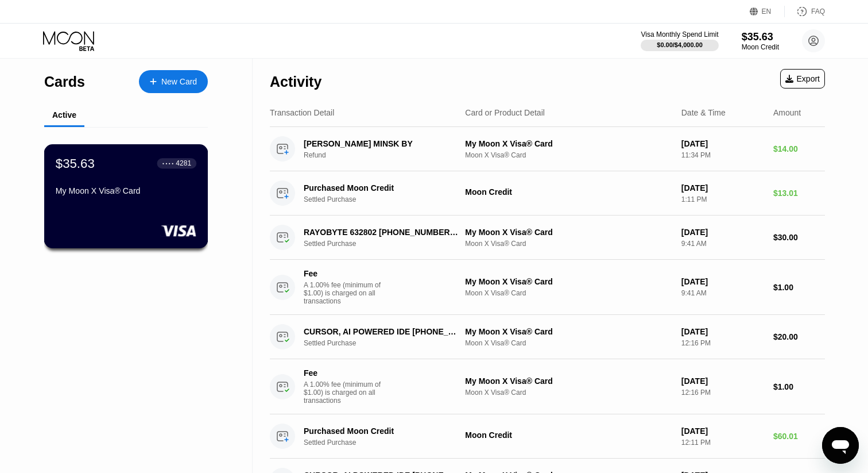 The width and height of the screenshot is (868, 473). Describe the element at coordinates (680, 44) in the screenshot. I see `div: $0.00 / $4,000.00` at that location.